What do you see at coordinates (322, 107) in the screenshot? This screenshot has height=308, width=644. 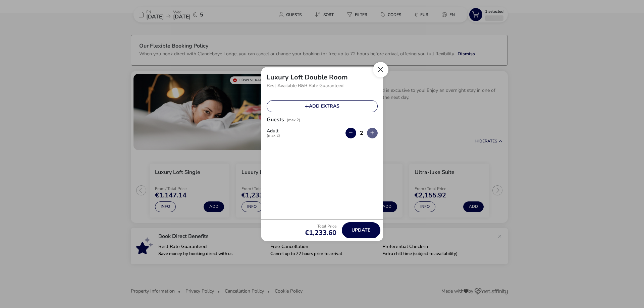 I see `button: Add extras` at bounding box center [322, 107].